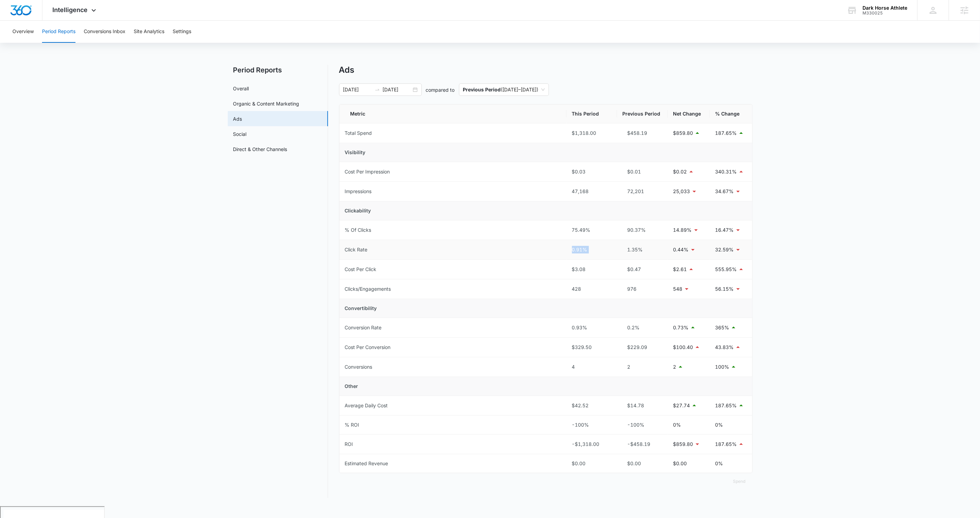 The width and height of the screenshot is (980, 518). Describe the element at coordinates (643, 367) in the screenshot. I see `div: 2` at that location.